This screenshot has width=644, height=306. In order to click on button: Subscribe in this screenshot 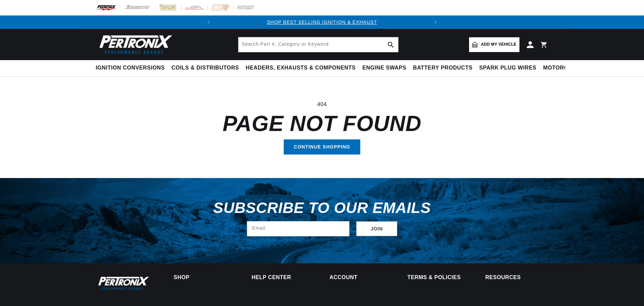, I will do `click(376, 229)`.